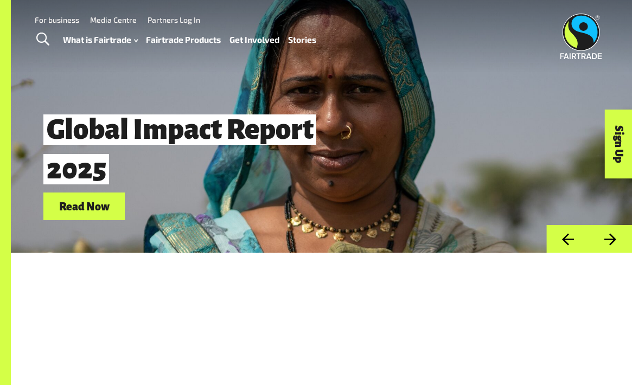 The width and height of the screenshot is (632, 385). Describe the element at coordinates (180, 150) in the screenshot. I see `span: Global Impact Report 2025` at that location.